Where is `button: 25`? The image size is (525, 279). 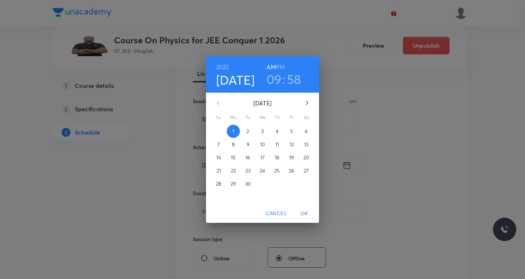 button: 25 is located at coordinates (277, 171).